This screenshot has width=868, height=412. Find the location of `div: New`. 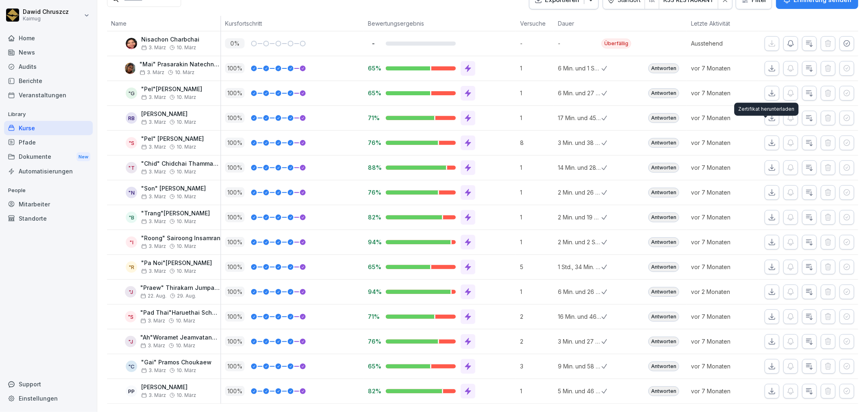

div: New is located at coordinates (83, 157).